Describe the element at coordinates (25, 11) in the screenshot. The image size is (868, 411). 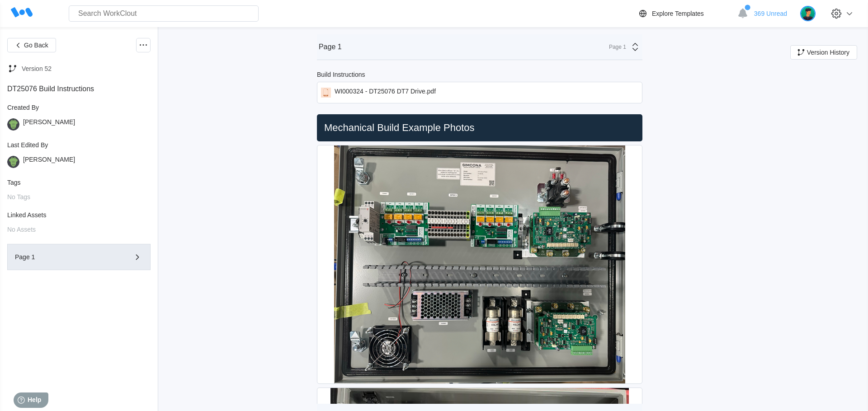
I see `span: Help` at that location.